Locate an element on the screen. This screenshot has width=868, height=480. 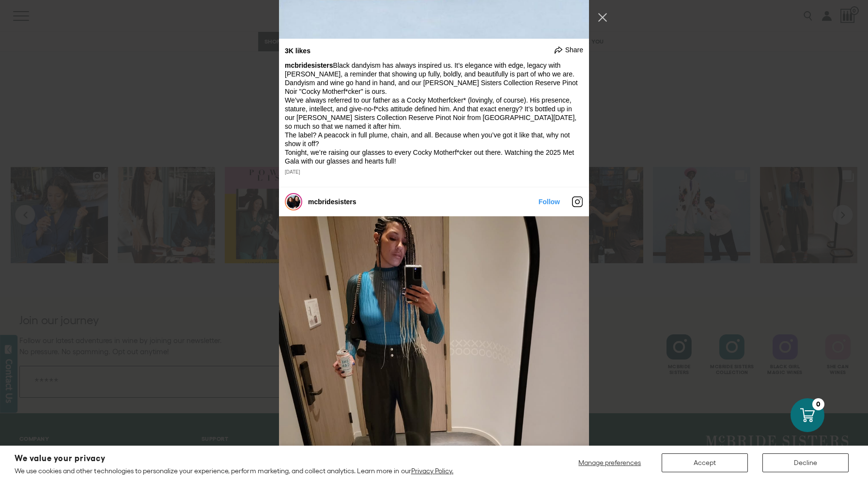
a: Follow is located at coordinates (549, 202).